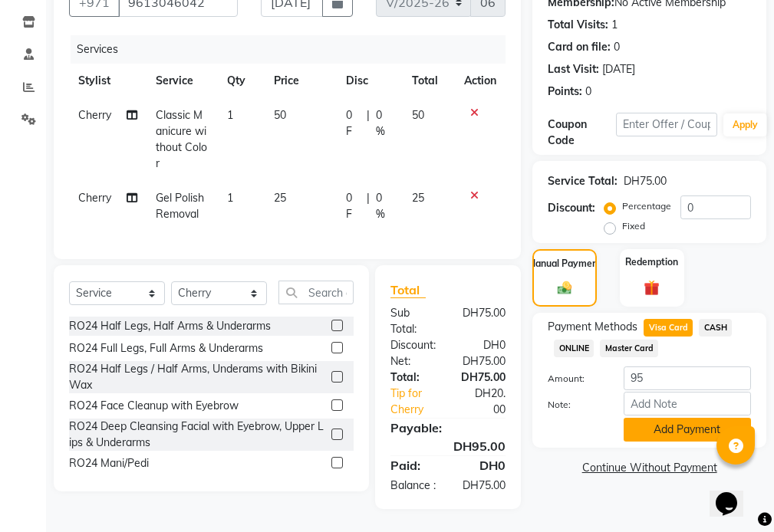  Describe the element at coordinates (109, 463) in the screenshot. I see `div: RO24 Mani/Pedi` at that location.